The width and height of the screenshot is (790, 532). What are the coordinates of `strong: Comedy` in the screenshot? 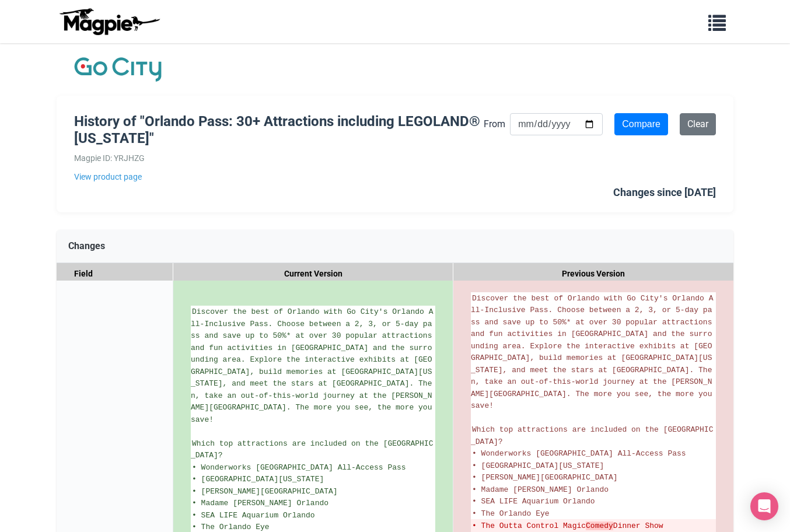 It's located at (600, 526).